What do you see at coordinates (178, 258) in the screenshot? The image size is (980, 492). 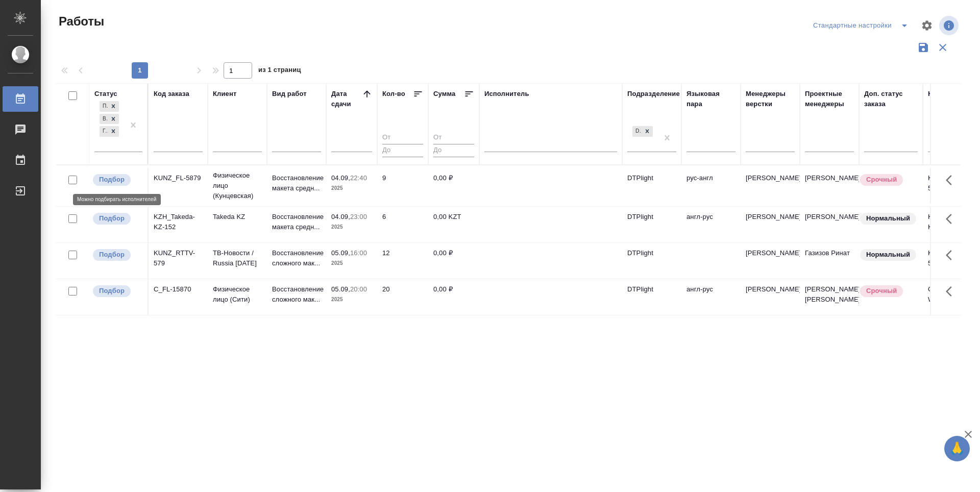 I see `div: KUNZ_RTTV-579` at bounding box center [178, 258].